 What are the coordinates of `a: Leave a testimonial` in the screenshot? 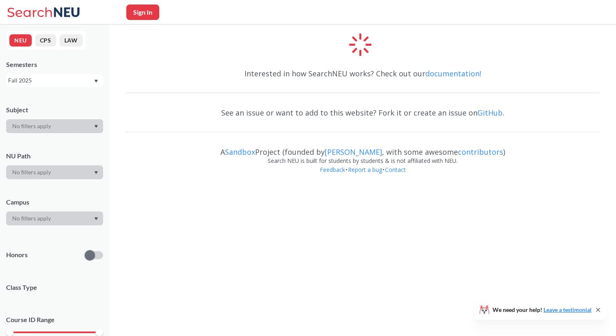 It's located at (568, 309).